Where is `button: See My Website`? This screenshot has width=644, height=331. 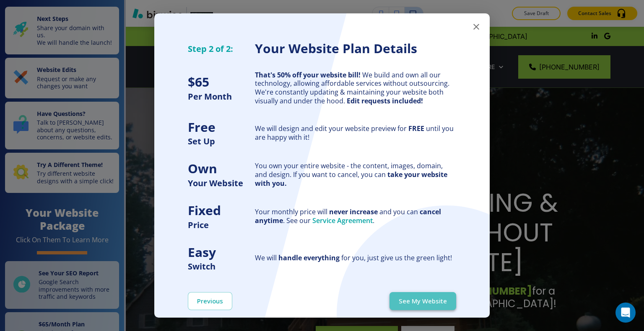
button: See My Website is located at coordinates (422, 301).